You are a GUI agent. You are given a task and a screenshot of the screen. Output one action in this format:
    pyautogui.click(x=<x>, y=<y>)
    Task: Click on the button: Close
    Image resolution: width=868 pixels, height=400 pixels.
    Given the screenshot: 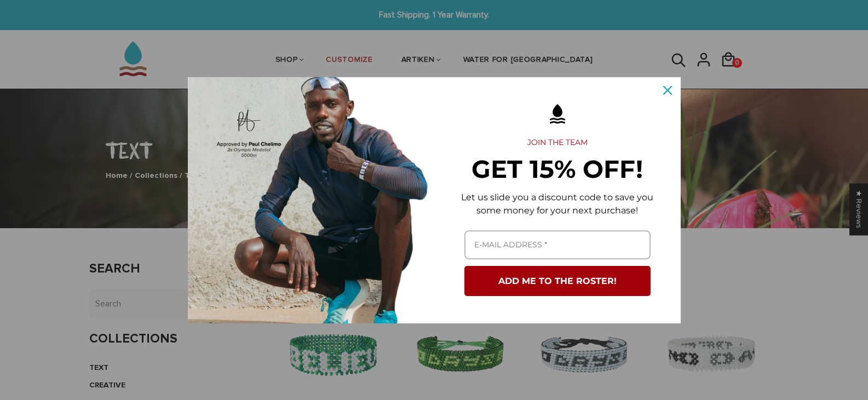 What is the action you would take?
    pyautogui.click(x=668, y=90)
    